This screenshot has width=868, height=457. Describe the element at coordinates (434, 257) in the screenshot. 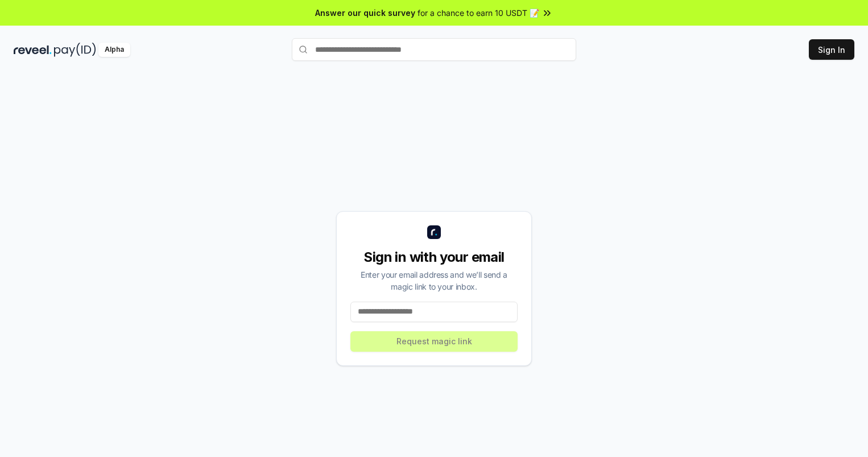

I see `div: Sign in with your email` at that location.